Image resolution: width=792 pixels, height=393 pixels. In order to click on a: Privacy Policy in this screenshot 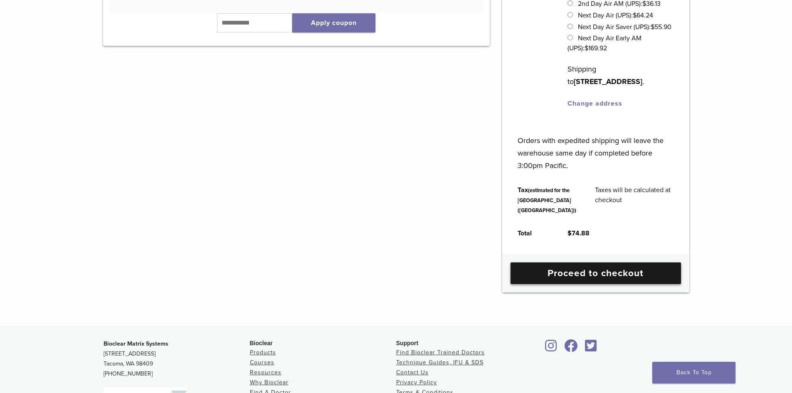, I will do `click(416, 382)`.